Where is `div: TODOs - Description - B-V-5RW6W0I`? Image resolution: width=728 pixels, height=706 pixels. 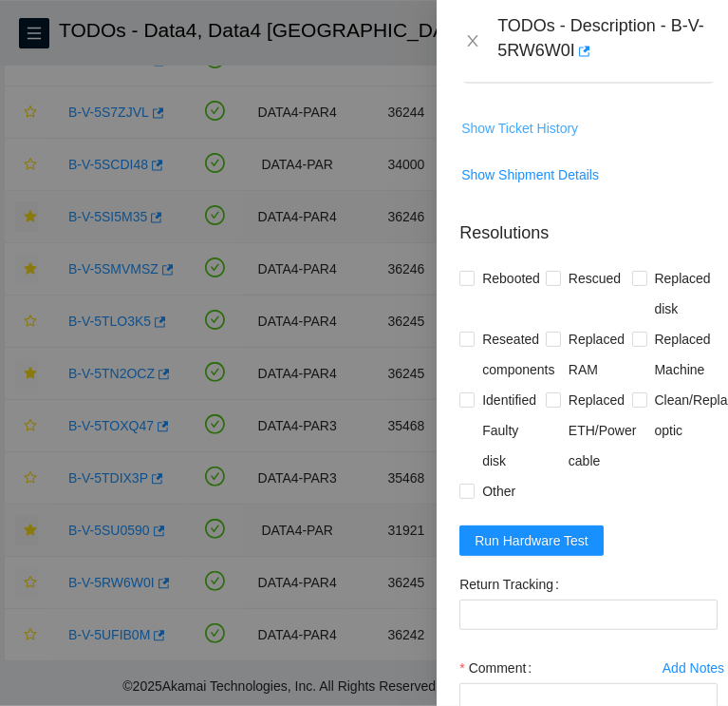 div: TODOs - Description - B-V-5RW6W0I is located at coordinates (601, 41).